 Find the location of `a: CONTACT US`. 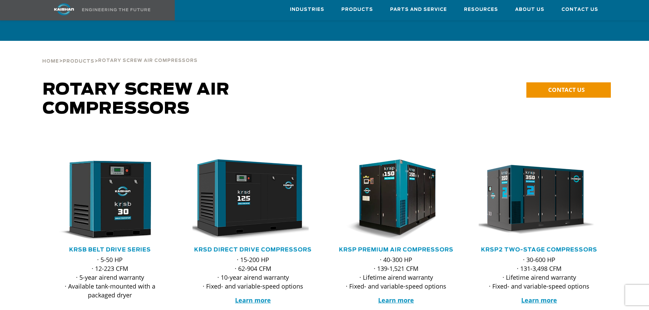

a: CONTACT US is located at coordinates (569, 90).